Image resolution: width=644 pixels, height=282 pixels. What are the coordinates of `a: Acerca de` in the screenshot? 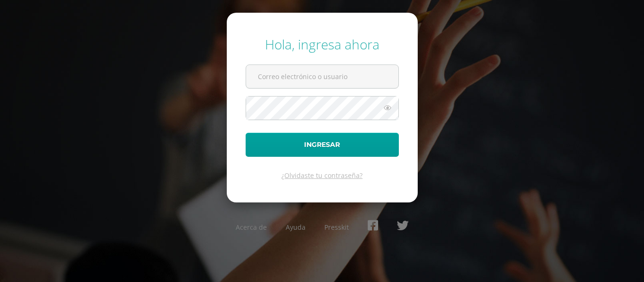 It's located at (251, 228).